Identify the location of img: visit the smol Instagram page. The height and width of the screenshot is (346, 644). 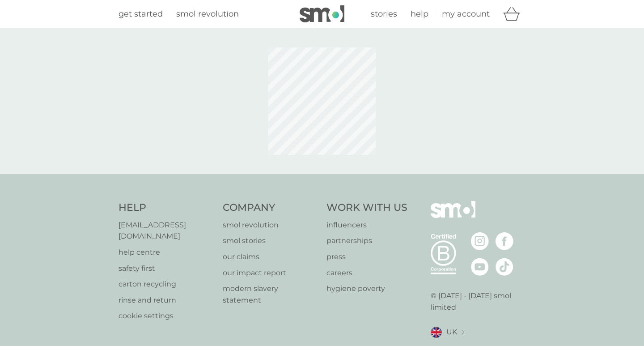
(480, 241).